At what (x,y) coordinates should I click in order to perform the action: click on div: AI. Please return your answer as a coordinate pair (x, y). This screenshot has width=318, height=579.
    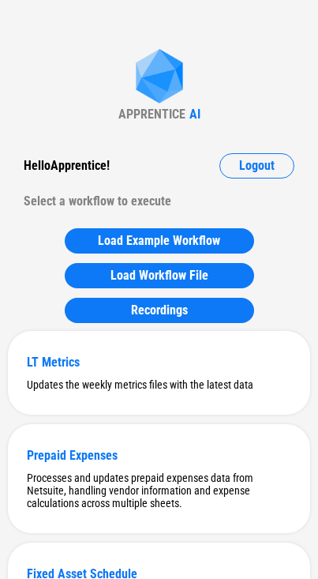
    Looking at the image, I should click on (195, 114).